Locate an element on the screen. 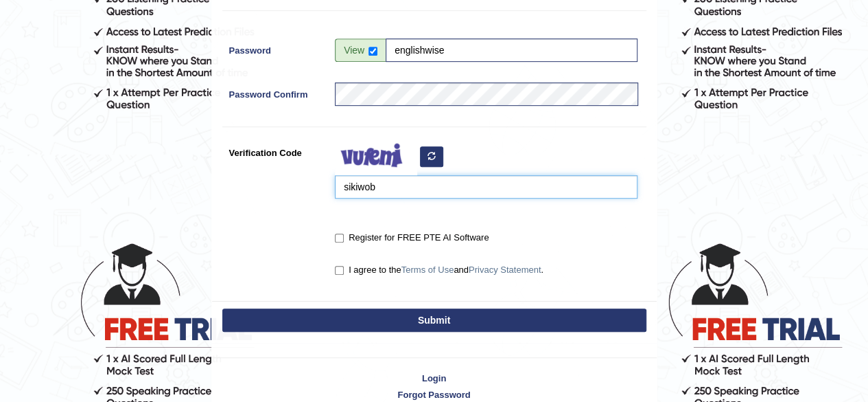 The height and width of the screenshot is (402, 868). a: Login is located at coordinates (434, 378).